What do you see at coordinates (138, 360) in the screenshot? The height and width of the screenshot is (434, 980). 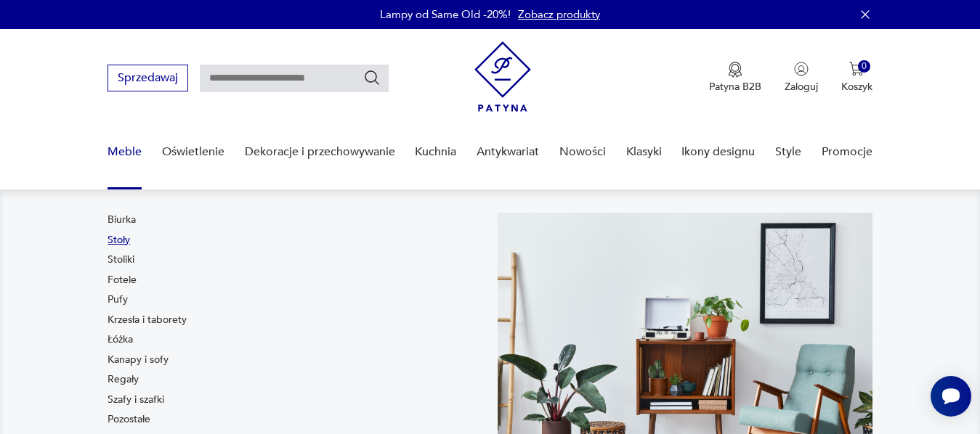 I see `a: Kanapy i sofy` at bounding box center [138, 360].